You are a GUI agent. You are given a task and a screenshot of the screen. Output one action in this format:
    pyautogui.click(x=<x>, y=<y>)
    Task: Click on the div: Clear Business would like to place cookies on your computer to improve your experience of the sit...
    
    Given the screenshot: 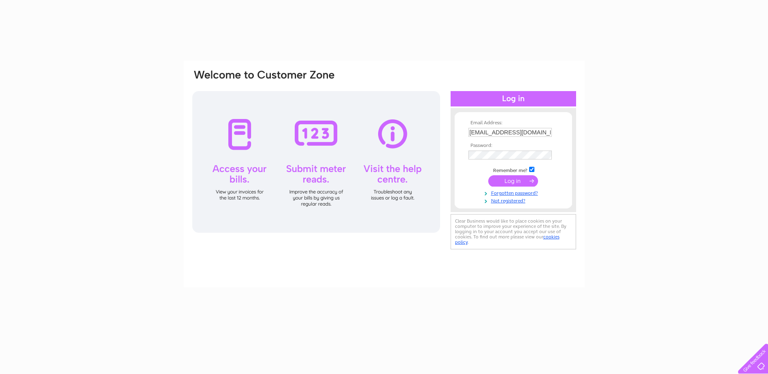 What is the action you would take?
    pyautogui.click(x=513, y=231)
    